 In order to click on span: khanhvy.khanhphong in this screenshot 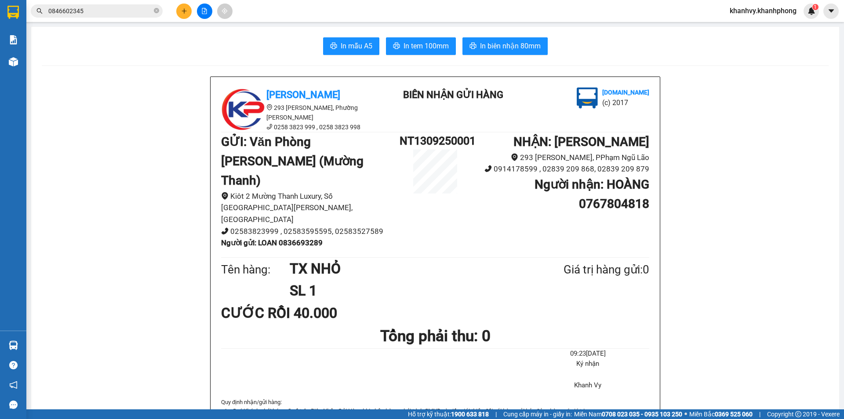, I will do `click(763, 11)`.